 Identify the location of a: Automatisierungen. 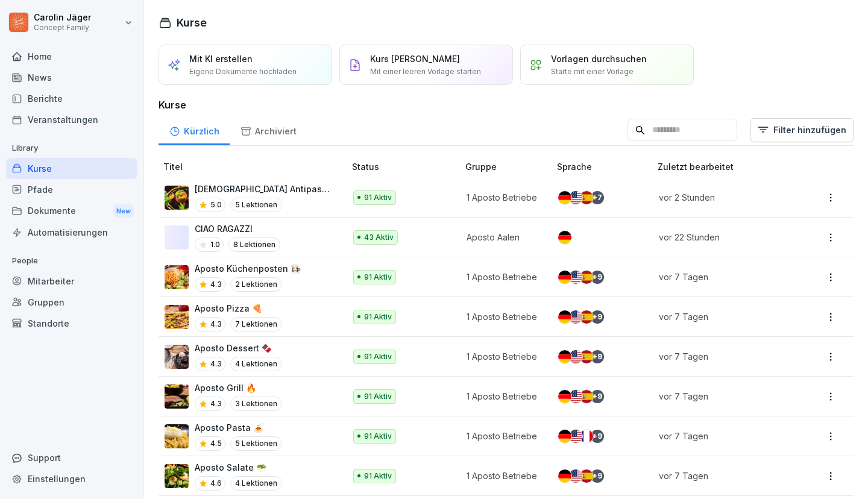
(72, 232).